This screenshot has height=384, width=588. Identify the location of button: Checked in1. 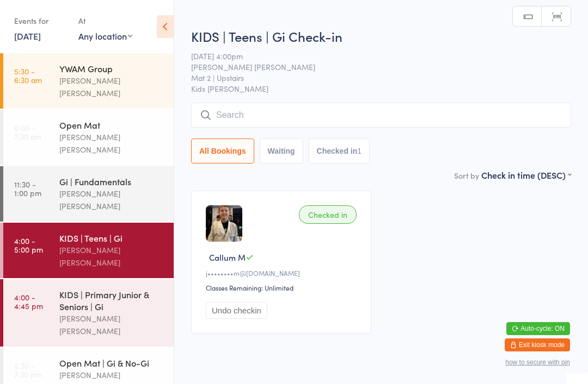
(339, 151).